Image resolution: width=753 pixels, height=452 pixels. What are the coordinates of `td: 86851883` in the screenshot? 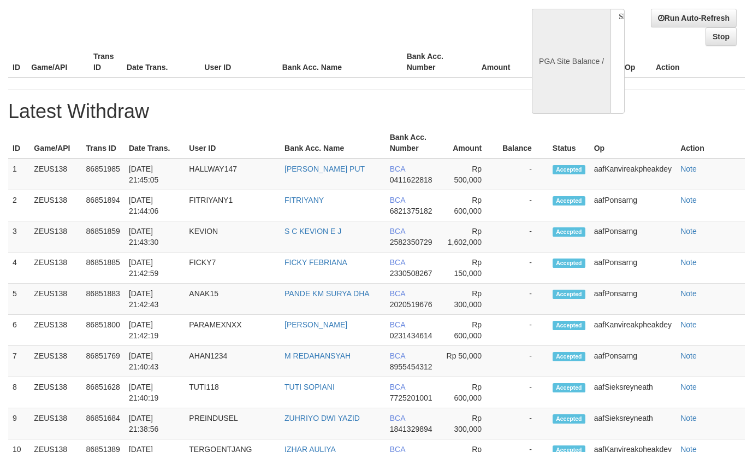 It's located at (103, 299).